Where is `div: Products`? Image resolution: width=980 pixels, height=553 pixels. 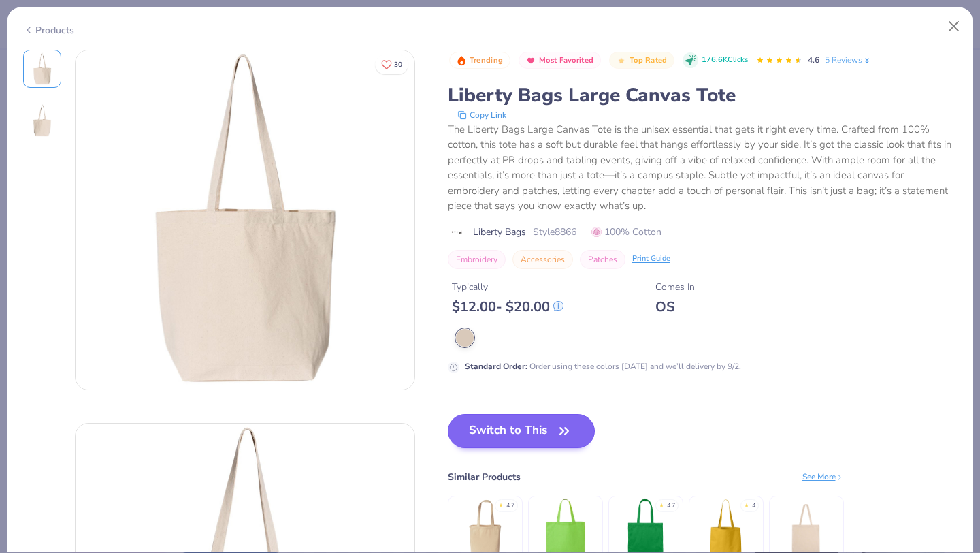 div: Products is located at coordinates (48, 30).